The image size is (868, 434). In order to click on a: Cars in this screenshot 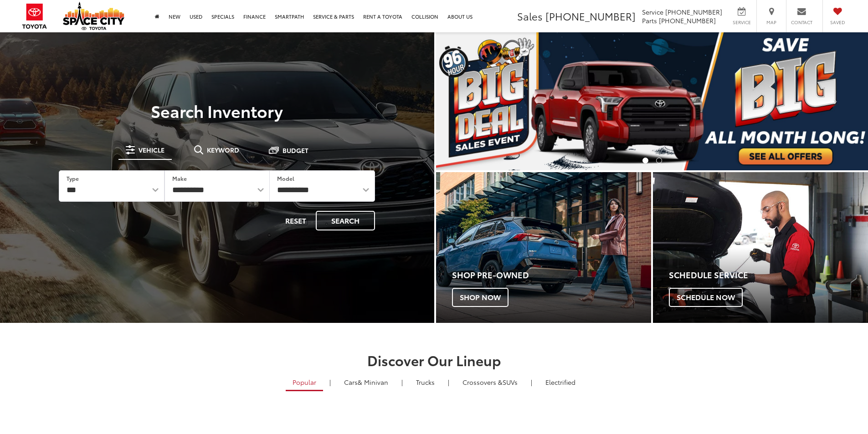, I will do `click(365, 382)`.